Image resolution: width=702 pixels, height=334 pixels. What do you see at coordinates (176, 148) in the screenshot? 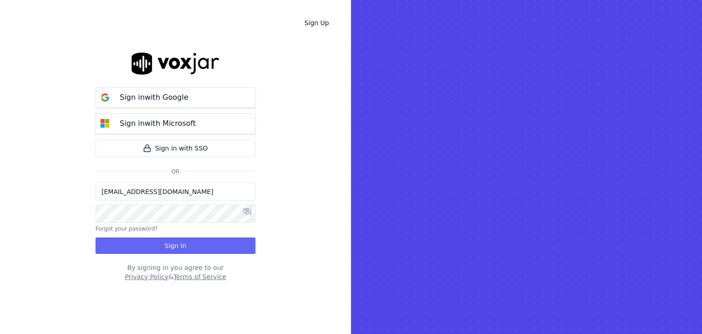
I see `a: Sign in with SSO` at bounding box center [176, 148].